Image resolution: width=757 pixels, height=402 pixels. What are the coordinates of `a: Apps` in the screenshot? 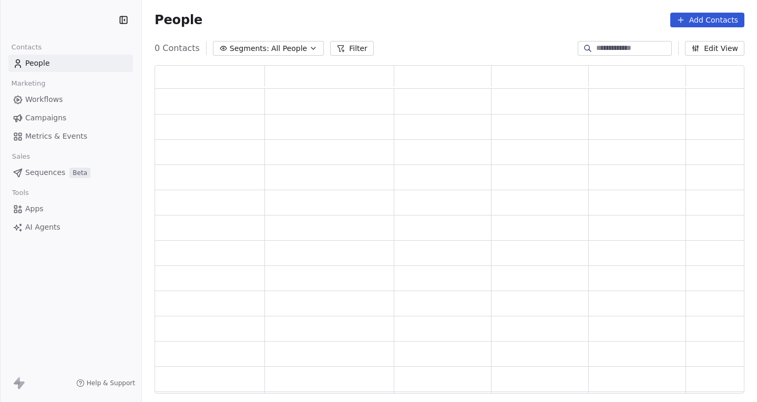 It's located at (70, 209).